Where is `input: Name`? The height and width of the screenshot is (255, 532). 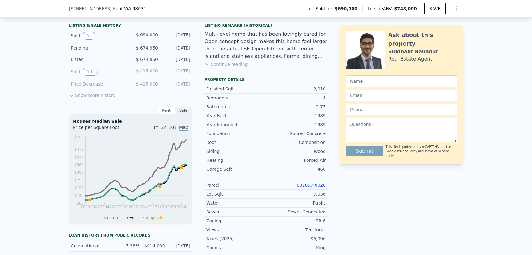 input: Name is located at coordinates (401, 81).